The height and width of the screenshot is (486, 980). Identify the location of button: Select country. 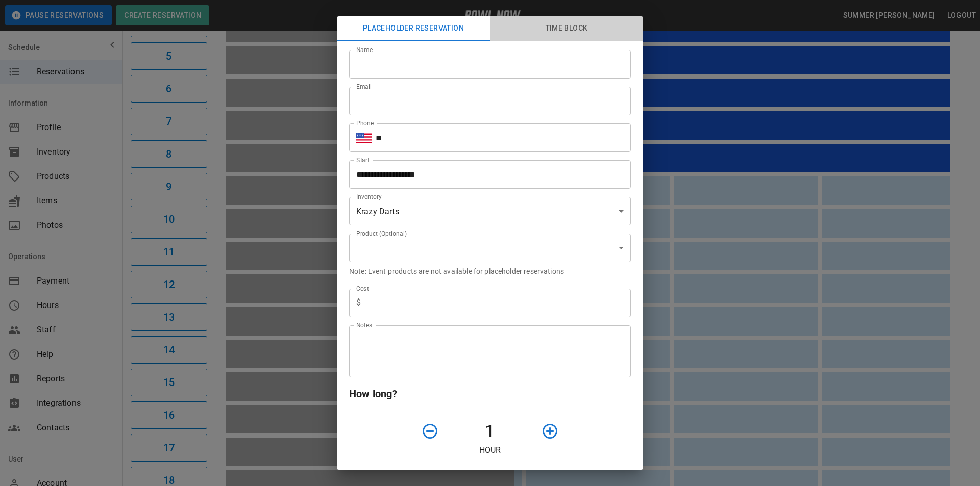
(364, 138).